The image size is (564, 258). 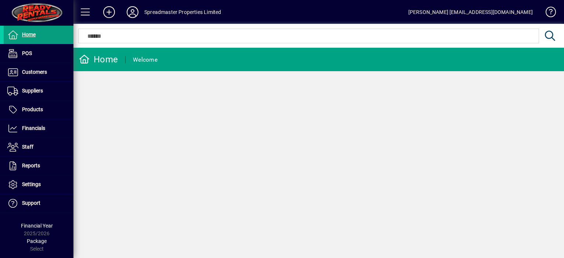 What do you see at coordinates (98, 59) in the screenshot?
I see `div: Home` at bounding box center [98, 59].